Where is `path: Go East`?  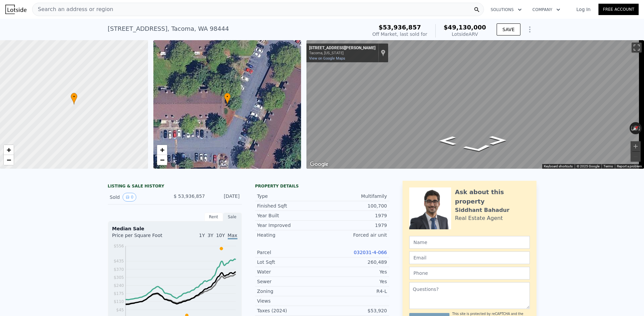
path: Go East is located at coordinates (477, 148).